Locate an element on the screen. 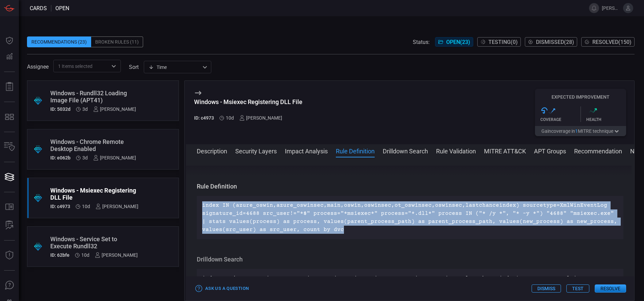 The width and height of the screenshot is (644, 301). button: Description is located at coordinates (212, 150).